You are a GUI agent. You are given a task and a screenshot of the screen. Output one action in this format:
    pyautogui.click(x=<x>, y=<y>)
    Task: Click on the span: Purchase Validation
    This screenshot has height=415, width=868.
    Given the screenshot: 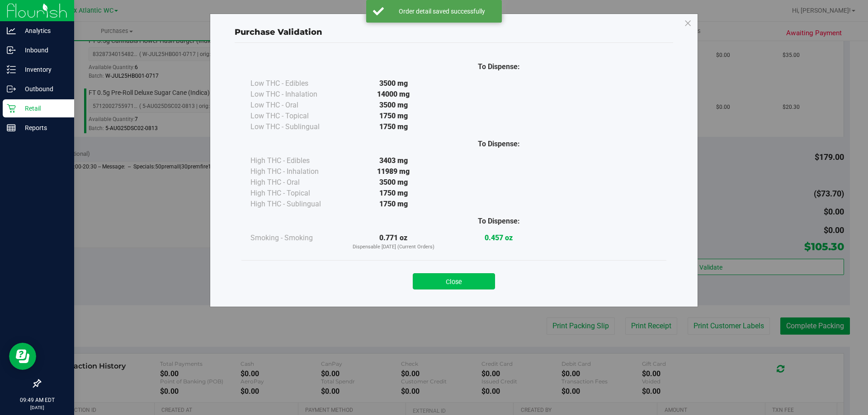 What is the action you would take?
    pyautogui.click(x=279, y=32)
    